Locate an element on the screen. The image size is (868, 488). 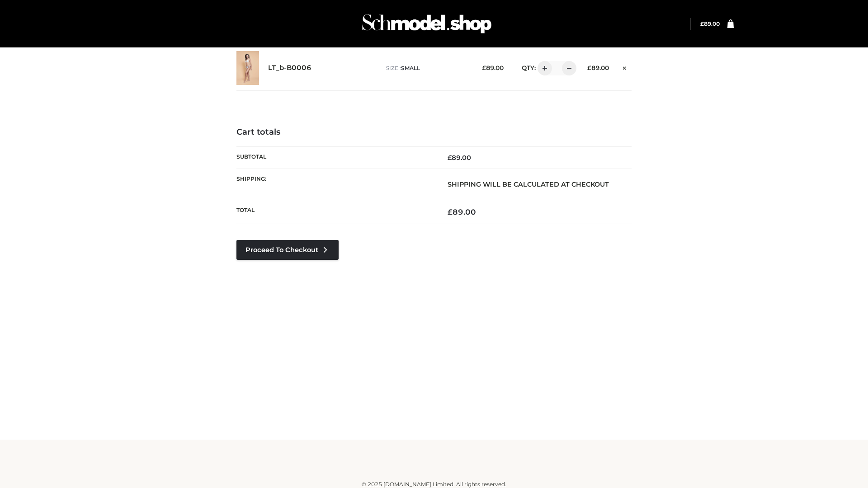
div: QTY: is located at coordinates (543, 68).